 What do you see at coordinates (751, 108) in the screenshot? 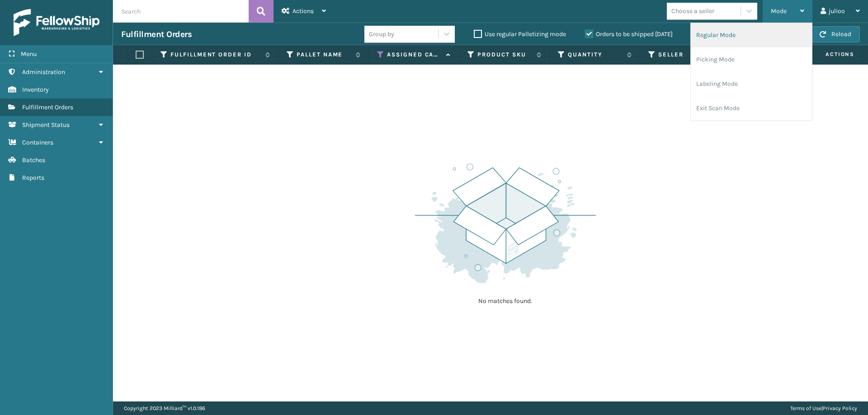
I see `li: Exit Scan Mode` at bounding box center [751, 108].